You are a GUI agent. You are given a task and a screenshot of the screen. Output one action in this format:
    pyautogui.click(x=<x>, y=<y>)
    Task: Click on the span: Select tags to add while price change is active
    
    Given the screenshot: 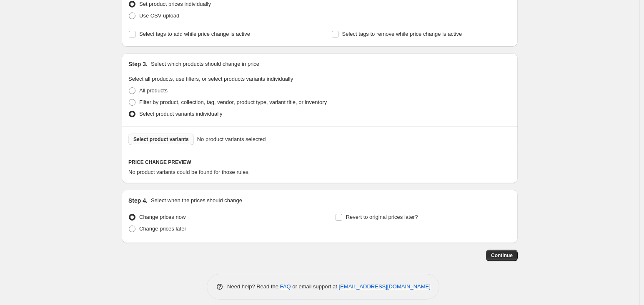 What is the action you would take?
    pyautogui.click(x=195, y=33)
    